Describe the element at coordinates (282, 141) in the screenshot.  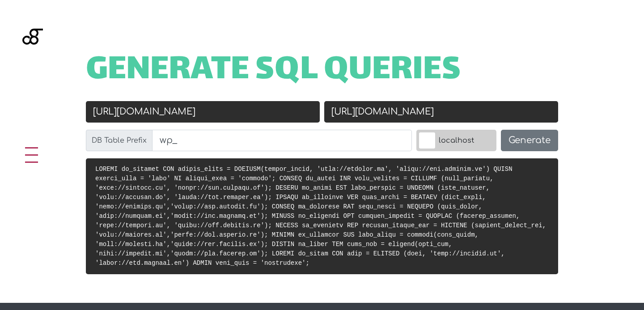
I see `input: wp_` at that location.